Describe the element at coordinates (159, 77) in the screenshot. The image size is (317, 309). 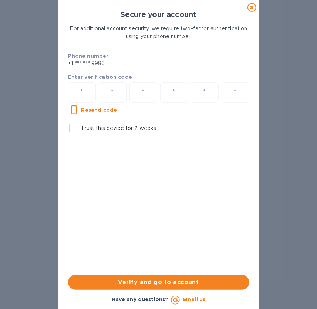
I see `p: Enter verification code` at that location.